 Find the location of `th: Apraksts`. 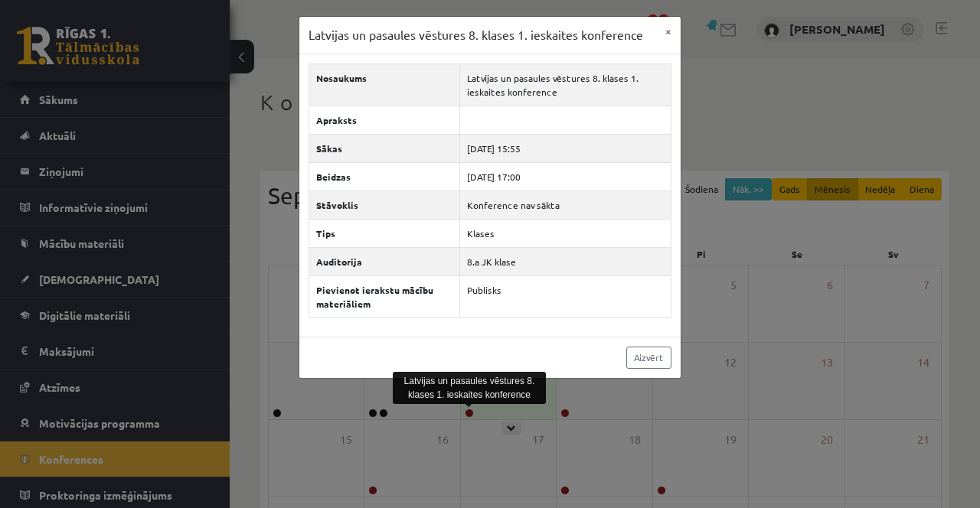

th: Apraksts is located at coordinates (384, 120).